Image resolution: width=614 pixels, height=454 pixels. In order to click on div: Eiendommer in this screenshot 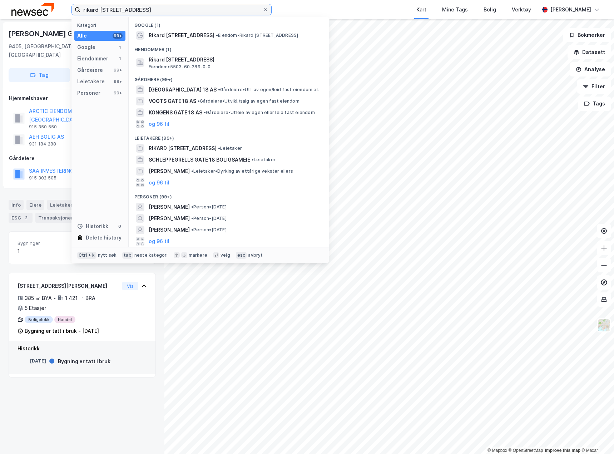, I will do `click(93, 59)`.